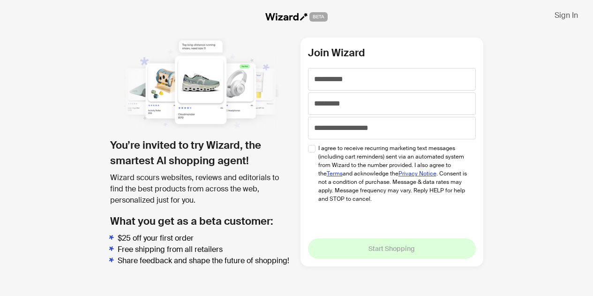 The width and height of the screenshot is (593, 296). Describe the element at coordinates (202, 189) in the screenshot. I see `div: Wizard scours websites, reviews and editorials to find the best products from across the web, per...` at that location.